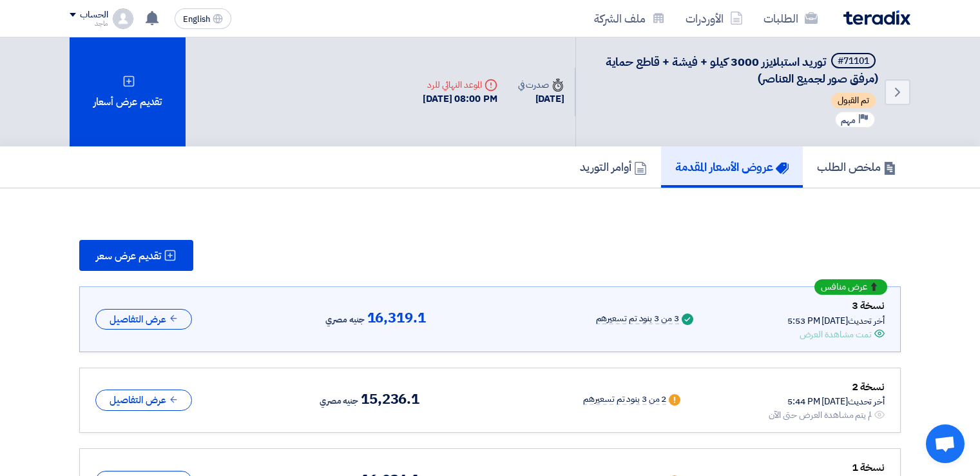  I want to click on h5: عروض الأسعار المقدمة, so click(733, 166).